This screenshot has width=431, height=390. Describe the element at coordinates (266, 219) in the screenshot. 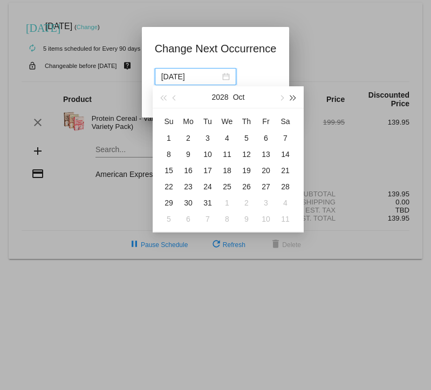

I see `td: 11/10/2028` at that location.